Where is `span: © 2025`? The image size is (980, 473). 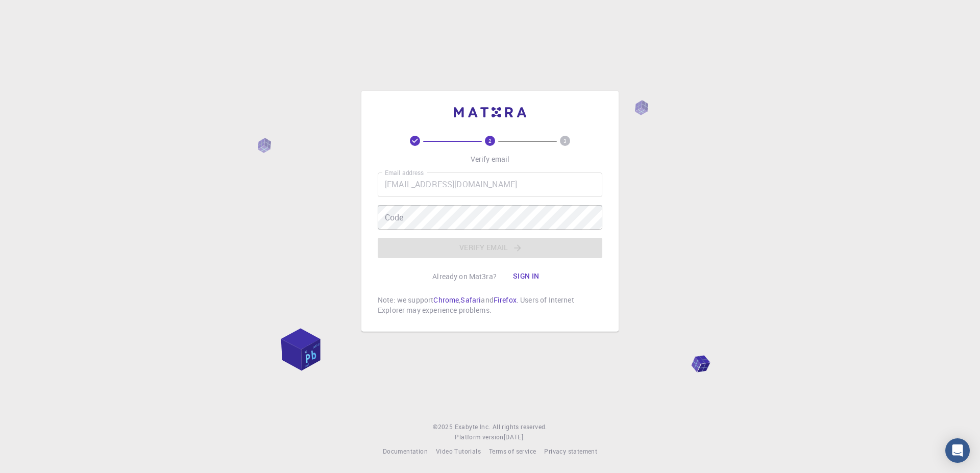
span: © 2025 is located at coordinates (444, 427).